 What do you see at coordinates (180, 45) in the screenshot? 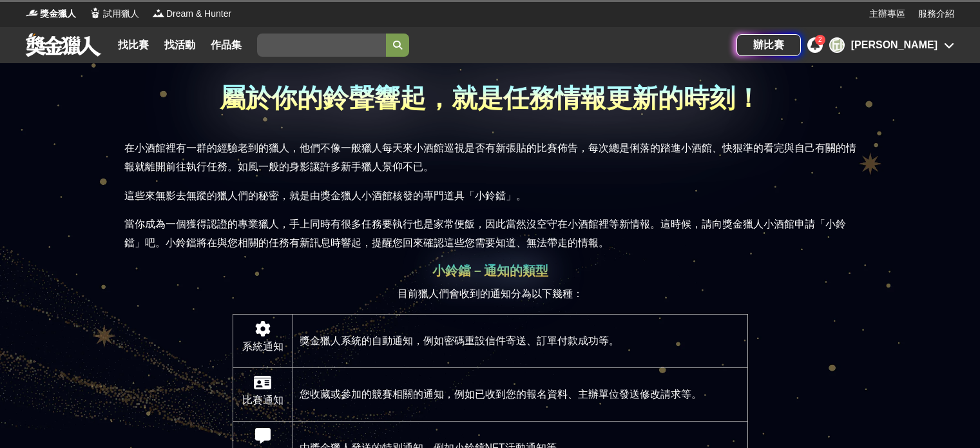
I see `a: 找活動` at bounding box center [180, 45].